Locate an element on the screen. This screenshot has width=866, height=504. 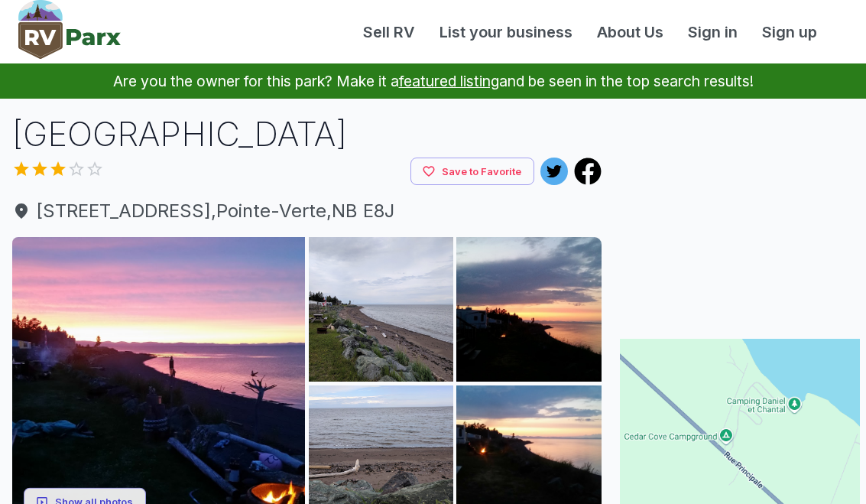
a: List your business is located at coordinates (506, 32).